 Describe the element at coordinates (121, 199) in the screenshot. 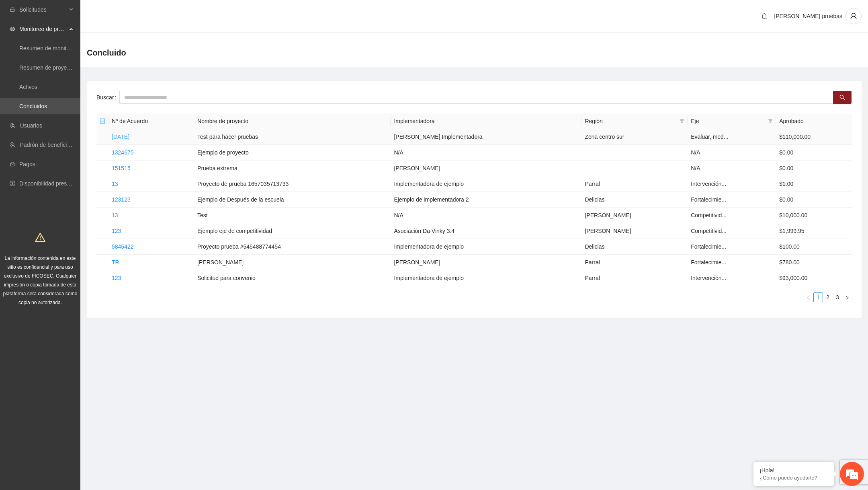

I see `a: 123123` at that location.